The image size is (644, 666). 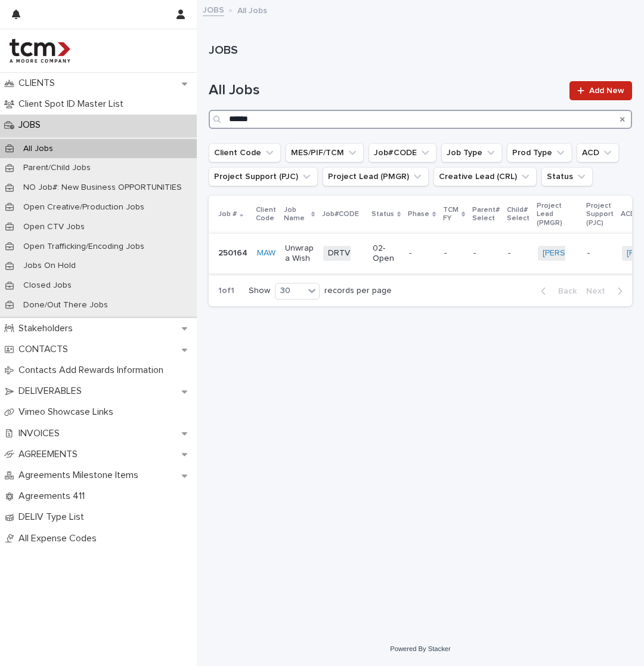 What do you see at coordinates (299, 253) in the screenshot?
I see `p: Unwrap a Wish` at bounding box center [299, 253].